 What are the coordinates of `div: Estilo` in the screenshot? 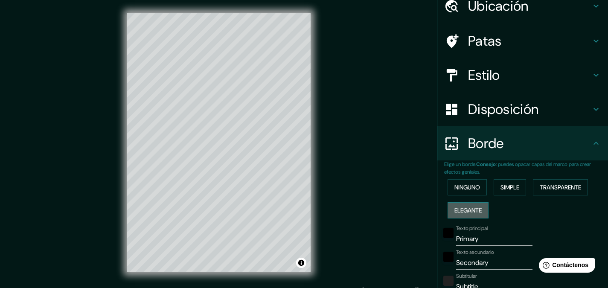 It's located at (522, 75).